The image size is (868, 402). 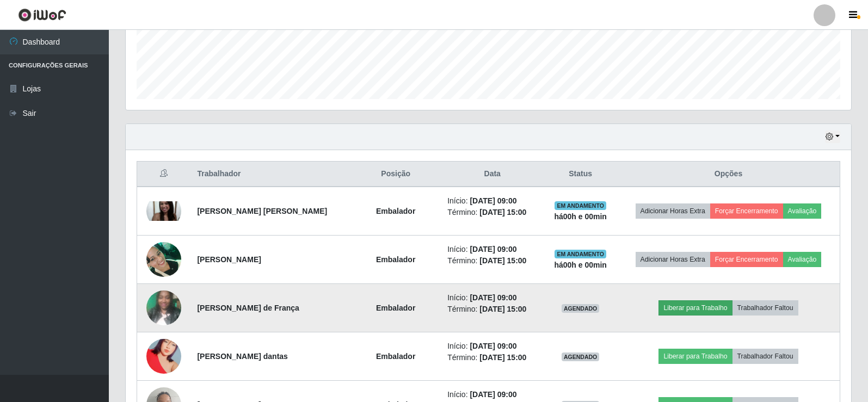 I want to click on th: Opções, so click(x=728, y=174).